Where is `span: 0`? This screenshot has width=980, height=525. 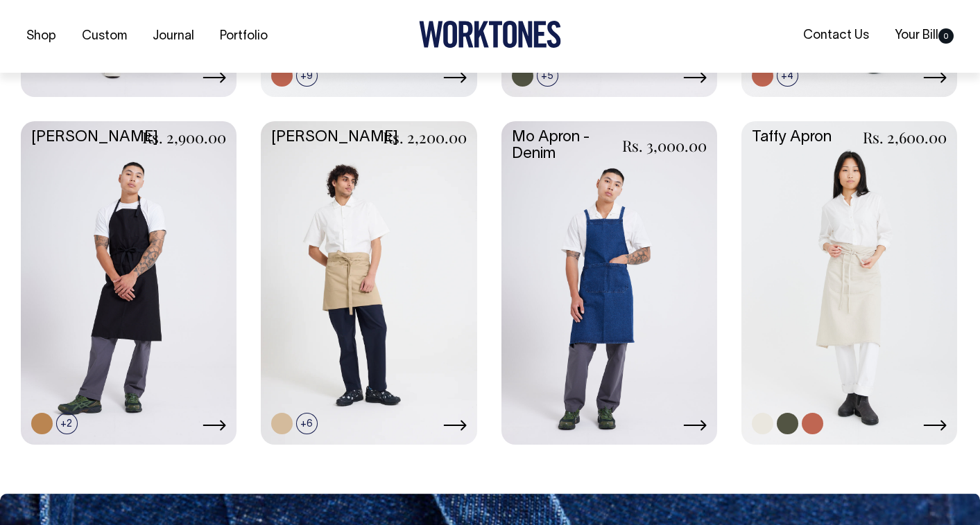
span: 0 is located at coordinates (946, 36).